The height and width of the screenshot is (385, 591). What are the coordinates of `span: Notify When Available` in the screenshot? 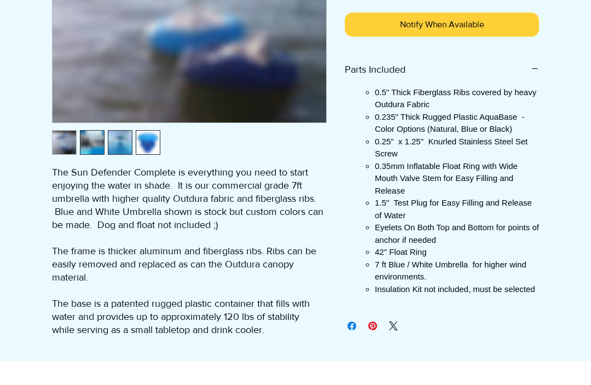 It's located at (442, 25).